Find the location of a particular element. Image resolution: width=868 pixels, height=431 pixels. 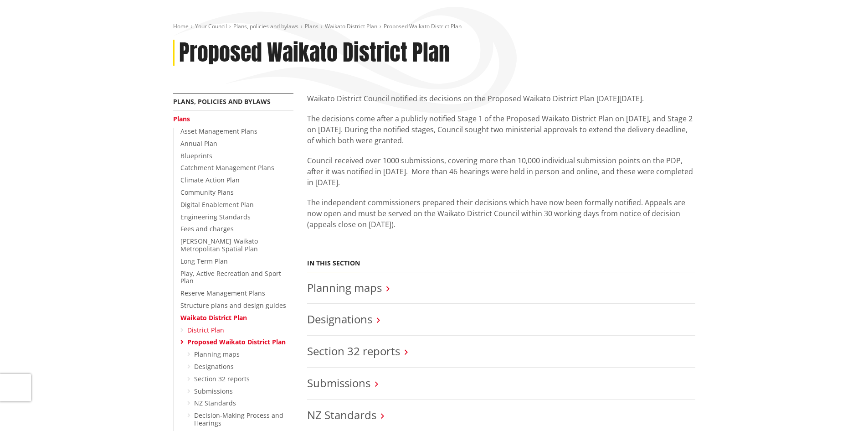

h5: In this section is located at coordinates (333, 263).